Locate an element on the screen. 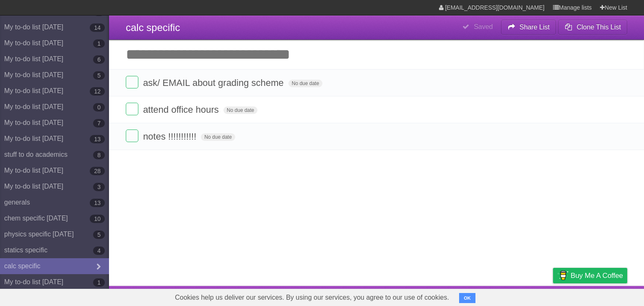 This screenshot has height=306, width=644. b: 4 is located at coordinates (99, 251).